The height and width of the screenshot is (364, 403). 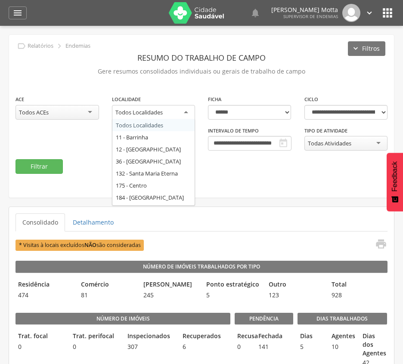 What do you see at coordinates (205, 337) in the screenshot?
I see `legend: Recuperados` at bounding box center [205, 337].